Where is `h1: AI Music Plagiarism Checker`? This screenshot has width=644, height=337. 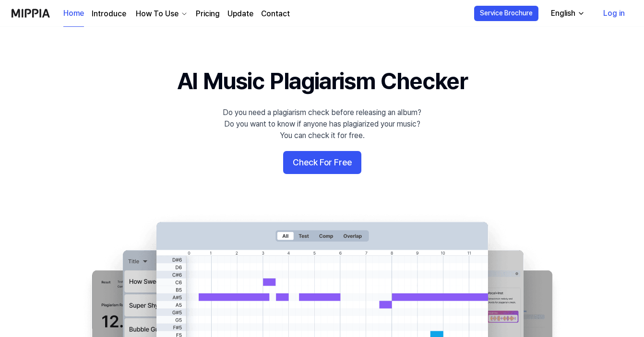
h1: AI Music Plagiarism Checker is located at coordinates (322, 81).